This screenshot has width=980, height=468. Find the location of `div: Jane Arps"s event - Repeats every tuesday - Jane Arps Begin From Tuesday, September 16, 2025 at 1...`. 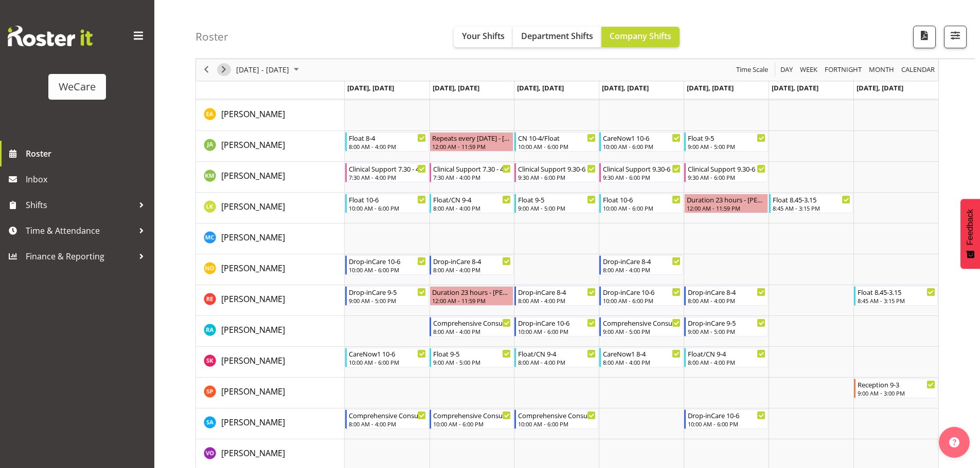

div: Jane Arps"s event - Repeats every tuesday - Jane Arps Begin From Tuesday, September 16, 2025 at 1... is located at coordinates (471, 142).